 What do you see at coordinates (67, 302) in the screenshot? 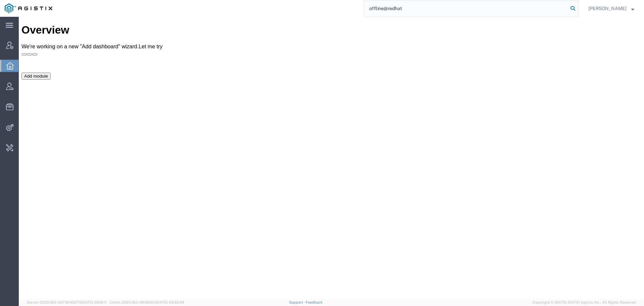
I see `span: Server: 2025.18.0-dd719145275` at bounding box center [67, 302].